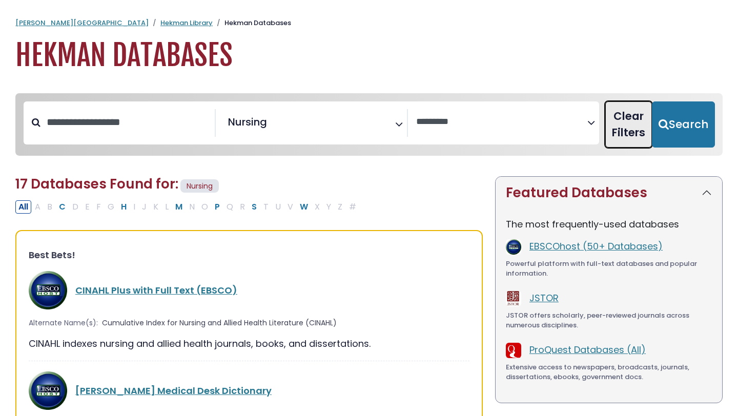  I want to click on button: All, so click(23, 207).